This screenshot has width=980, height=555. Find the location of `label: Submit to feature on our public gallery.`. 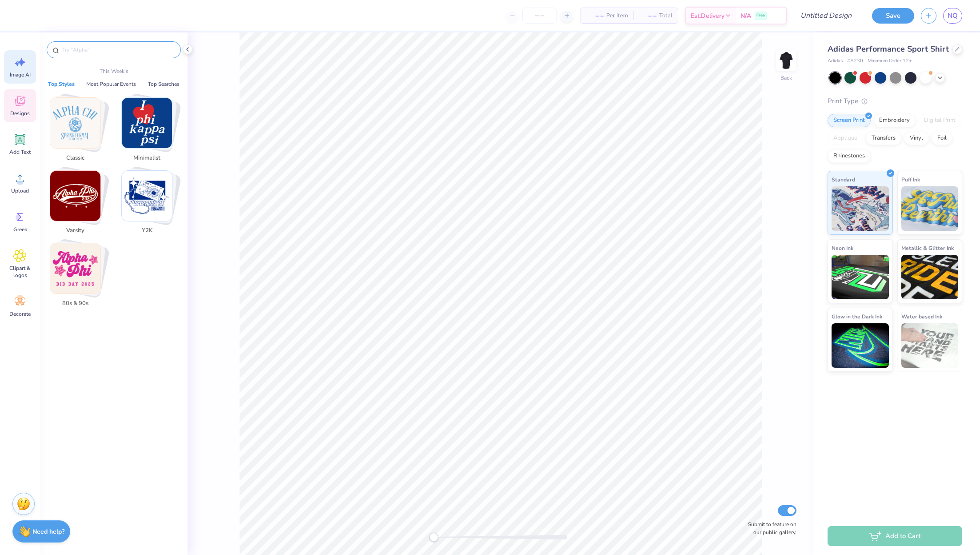

label: Submit to feature on our public gallery. is located at coordinates (770, 529).